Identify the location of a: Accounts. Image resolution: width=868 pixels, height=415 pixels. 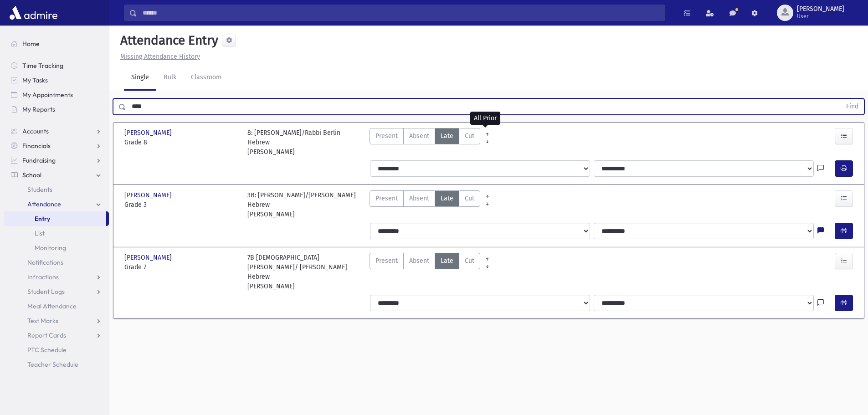
(56, 131).